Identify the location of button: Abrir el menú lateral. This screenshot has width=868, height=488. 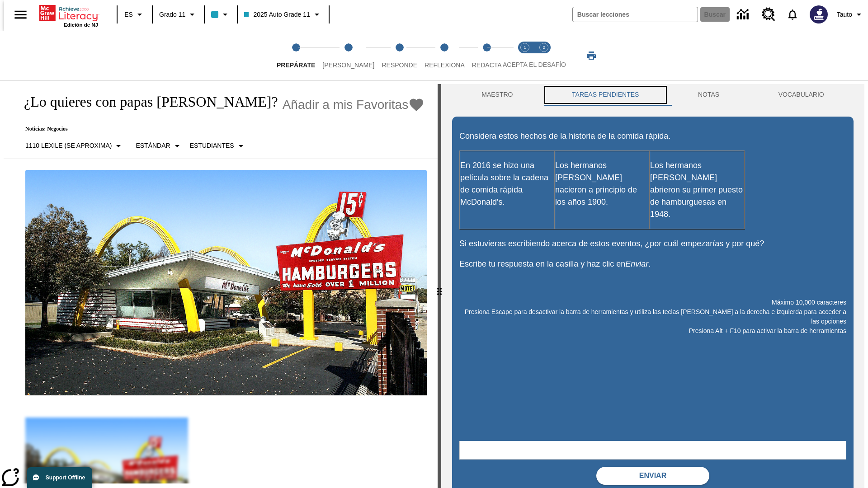
(20, 15).